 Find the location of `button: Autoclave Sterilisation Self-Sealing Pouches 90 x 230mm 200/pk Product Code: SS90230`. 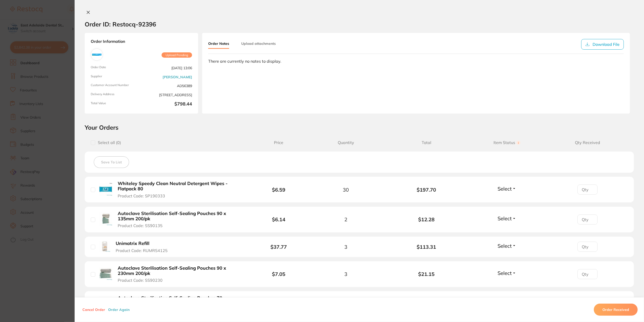

button: Autoclave Sterilisation Self-Sealing Pouches 90 x 230mm 200/pk Product Code: SS90230 is located at coordinates (180, 274).